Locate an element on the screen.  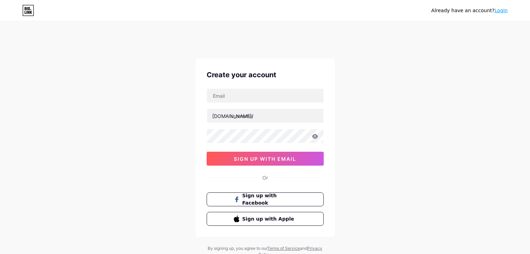
a: Sign up with Apple is located at coordinates (265, 219).